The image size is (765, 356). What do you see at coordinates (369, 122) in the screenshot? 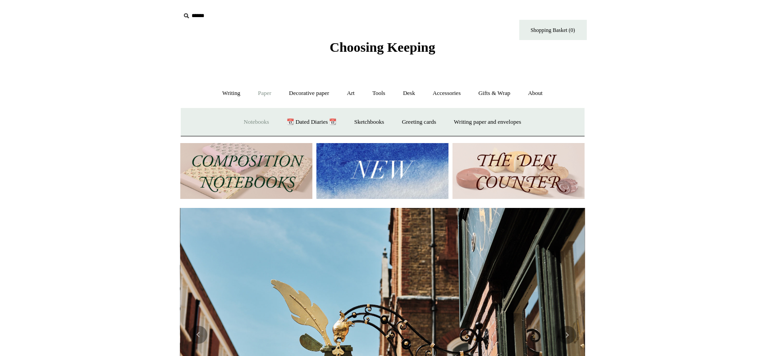
I see `a: Sketchbooks` at bounding box center [369, 122].